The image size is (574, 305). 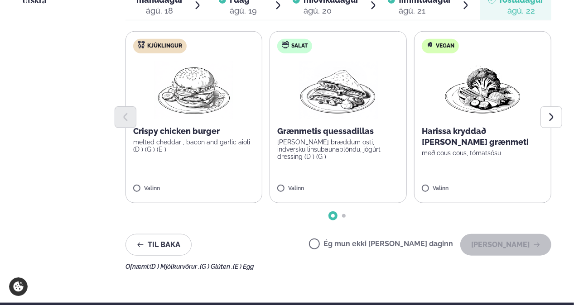 What do you see at coordinates (522, 11) in the screenshot?
I see `div: ágú. 22` at bounding box center [522, 11].